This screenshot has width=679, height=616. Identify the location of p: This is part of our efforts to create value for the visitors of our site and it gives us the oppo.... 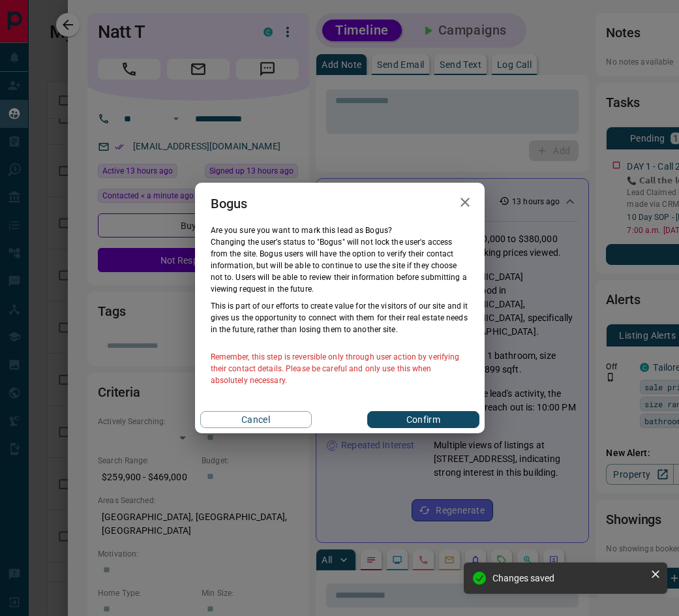
(340, 317).